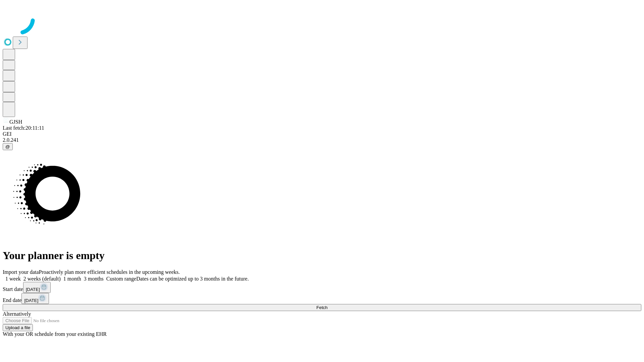 This screenshot has height=362, width=644. I want to click on div: Start date, so click(322, 287).